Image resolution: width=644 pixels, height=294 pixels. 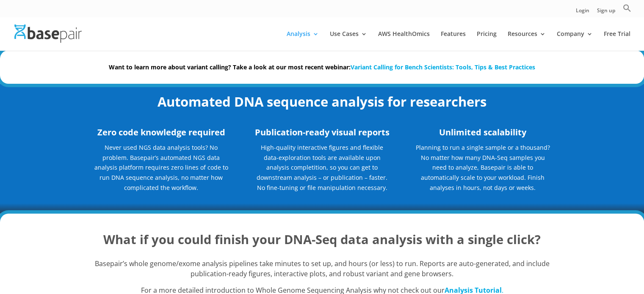 I want to click on a: Analysis, so click(x=303, y=41).